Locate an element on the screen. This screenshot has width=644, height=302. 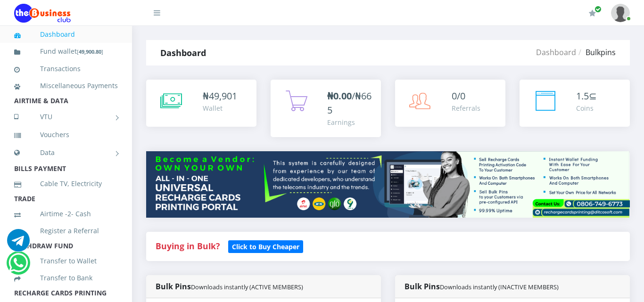
strong: Dashboard is located at coordinates (183, 53).